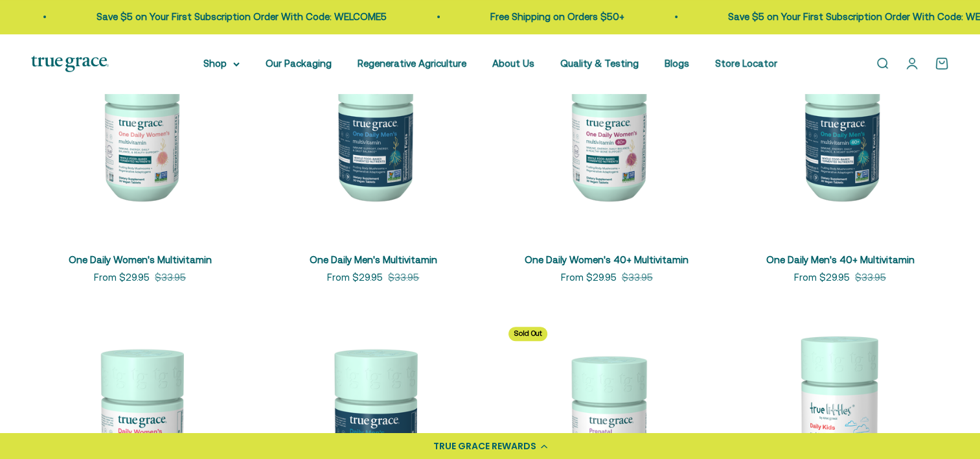  I want to click on a: Free Shipping on Orders $50+, so click(553, 16).